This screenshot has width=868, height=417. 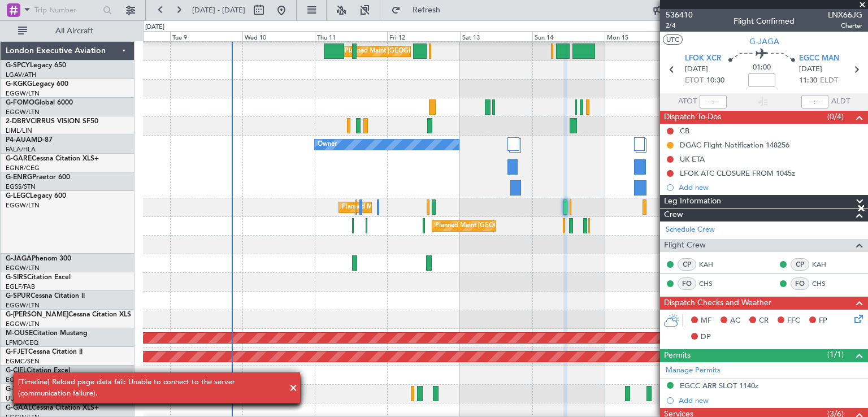 What do you see at coordinates (703, 59) in the screenshot?
I see `span: LFOK XCR` at bounding box center [703, 59].